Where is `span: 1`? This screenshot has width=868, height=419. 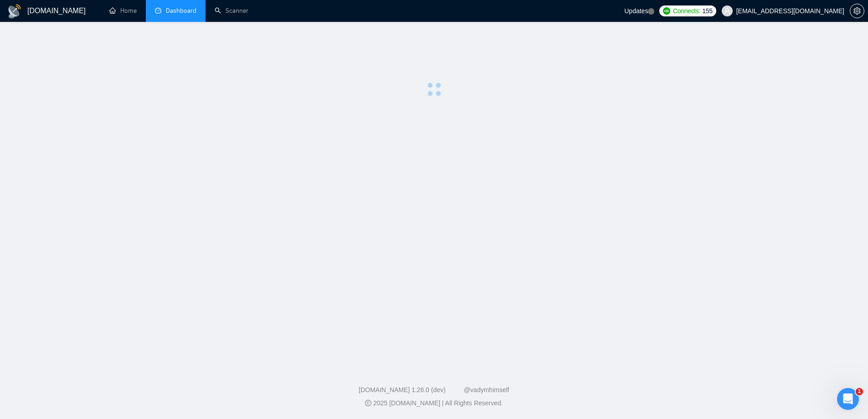
span: 1 is located at coordinates (859, 391).